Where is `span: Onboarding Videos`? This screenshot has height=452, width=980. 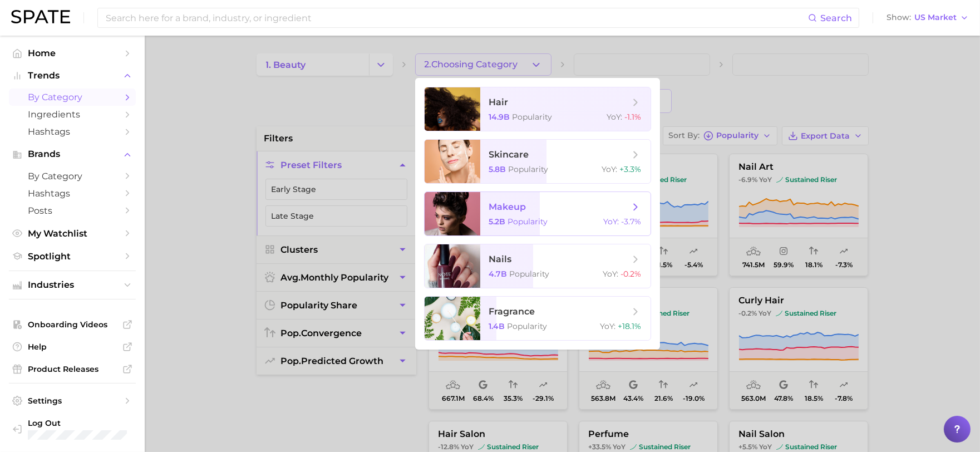
span: Onboarding Videos is located at coordinates (73, 324).